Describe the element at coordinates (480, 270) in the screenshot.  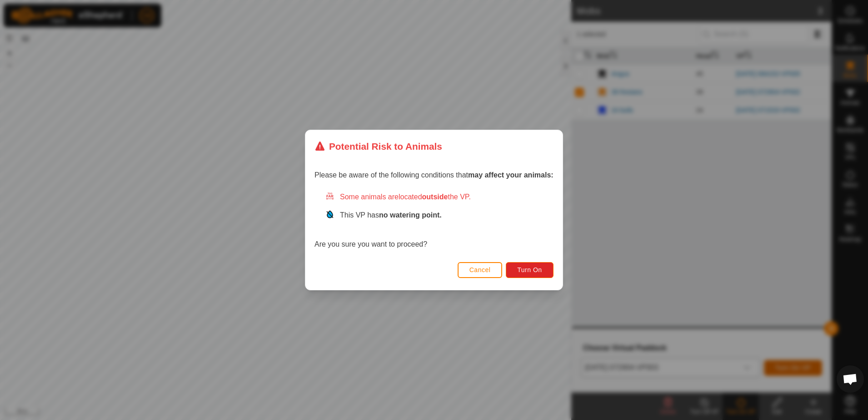
I see `button: Cancel` at that location.